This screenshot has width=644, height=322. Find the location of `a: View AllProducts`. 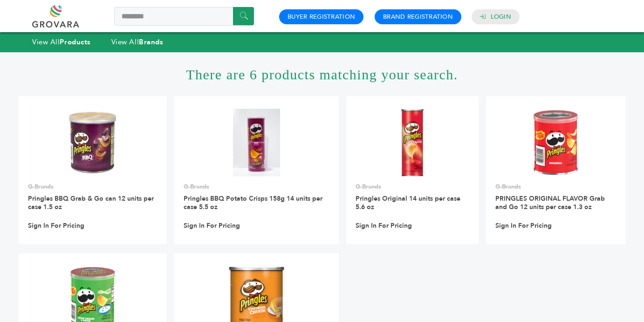

a: View AllProducts is located at coordinates (61, 42).